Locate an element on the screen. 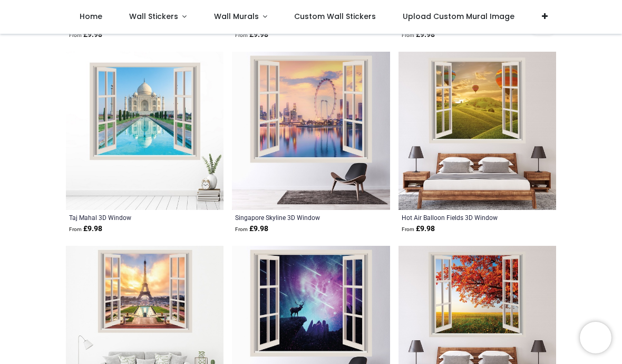 This screenshot has width=622, height=364. div: Taj Mahal 3D Window is located at coordinates (130, 217).